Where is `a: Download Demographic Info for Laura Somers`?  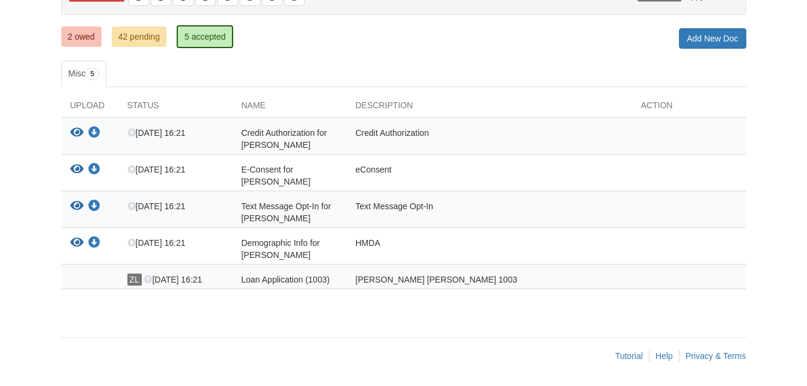
a: Download Demographic Info for Laura Somers is located at coordinates (94, 243).